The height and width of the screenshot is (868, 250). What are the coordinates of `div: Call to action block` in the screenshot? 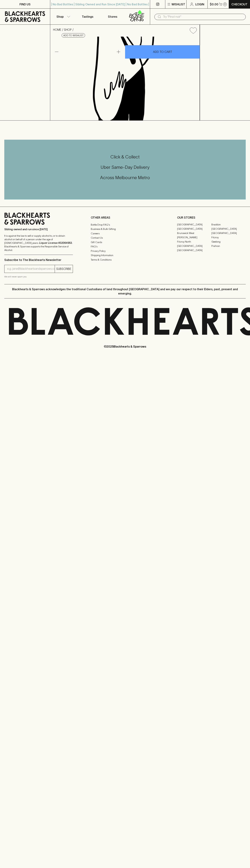 It's located at (125, 169).